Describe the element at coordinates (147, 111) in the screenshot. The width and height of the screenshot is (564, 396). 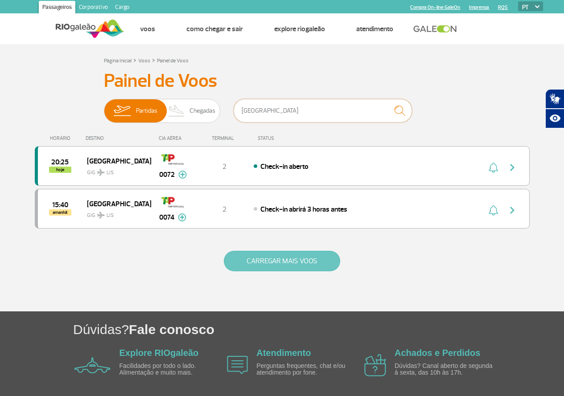
I see `span: Partidas` at that location.